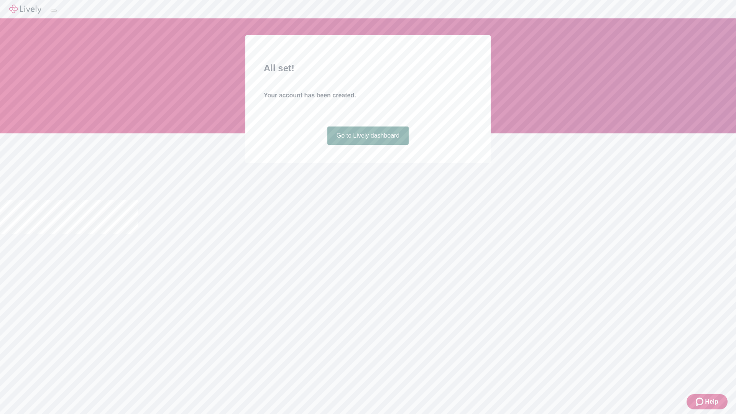 This screenshot has width=736, height=414. Describe the element at coordinates (25, 9) in the screenshot. I see `img: Lively` at that location.